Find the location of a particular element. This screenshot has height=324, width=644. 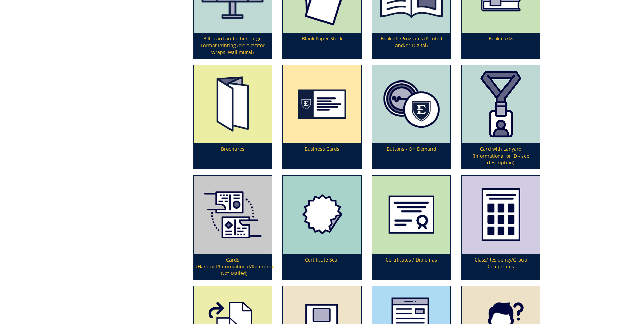

p: Business Cards is located at coordinates (322, 156).